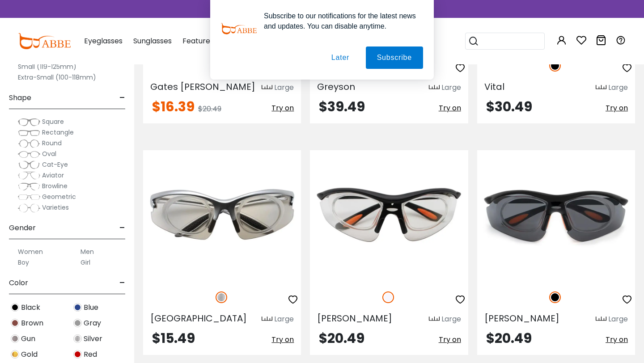 The image size is (644, 363). What do you see at coordinates (31, 308) in the screenshot?
I see `span: Black` at bounding box center [31, 308].